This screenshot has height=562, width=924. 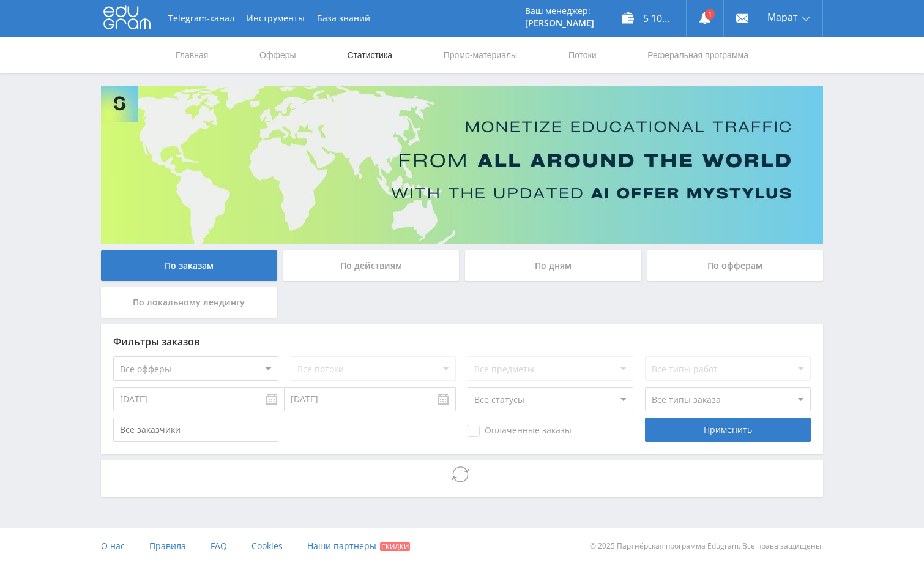 What do you see at coordinates (267, 545) in the screenshot?
I see `span: Cookies` at bounding box center [267, 545].